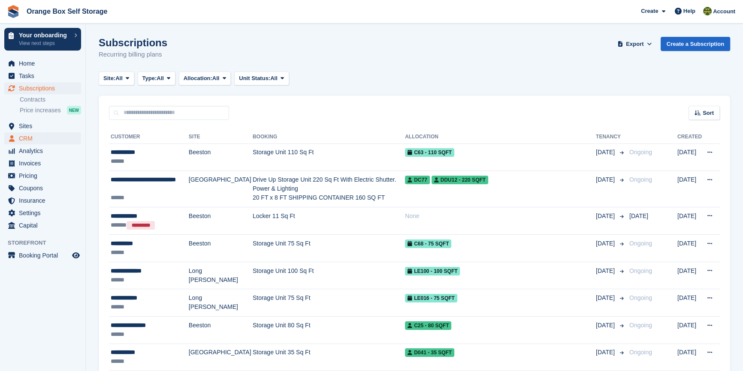  What do you see at coordinates (133, 54) in the screenshot?
I see `p: Recurring billing plans` at bounding box center [133, 54].